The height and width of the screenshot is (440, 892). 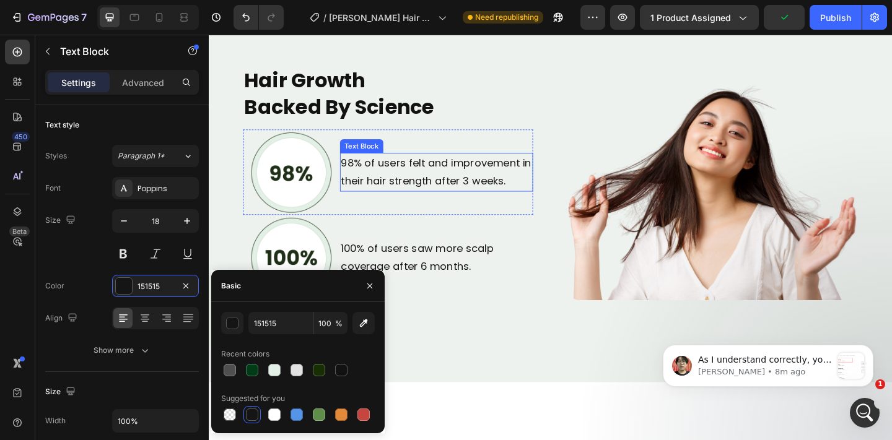 What do you see at coordinates (836, 17) in the screenshot?
I see `div: Publish` at bounding box center [836, 17].